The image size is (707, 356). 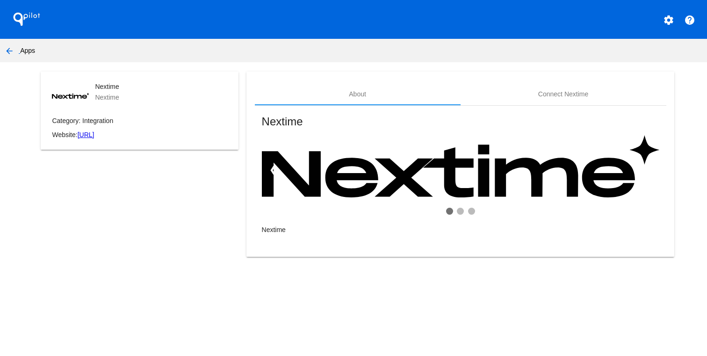 What do you see at coordinates (460, 230) in the screenshot?
I see `mat-card-content: Nextime` at bounding box center [460, 230].